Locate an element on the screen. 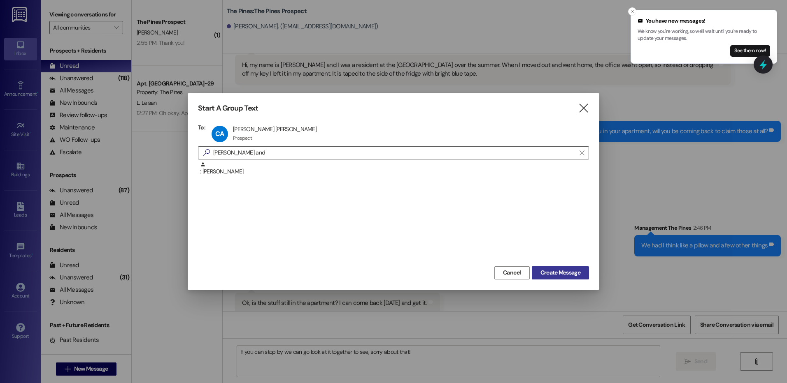  h3: To: is located at coordinates (202, 128).